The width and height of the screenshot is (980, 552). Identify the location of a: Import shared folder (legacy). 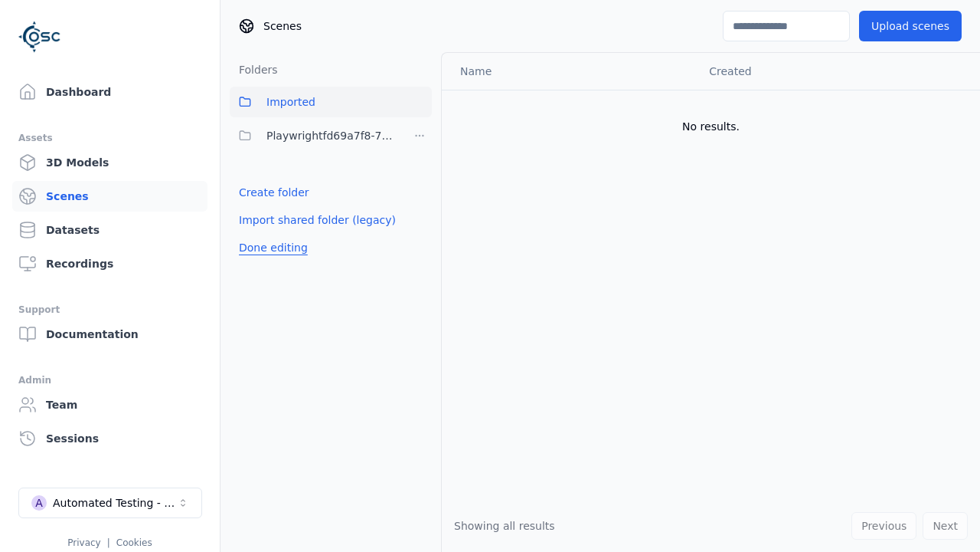
(317, 220).